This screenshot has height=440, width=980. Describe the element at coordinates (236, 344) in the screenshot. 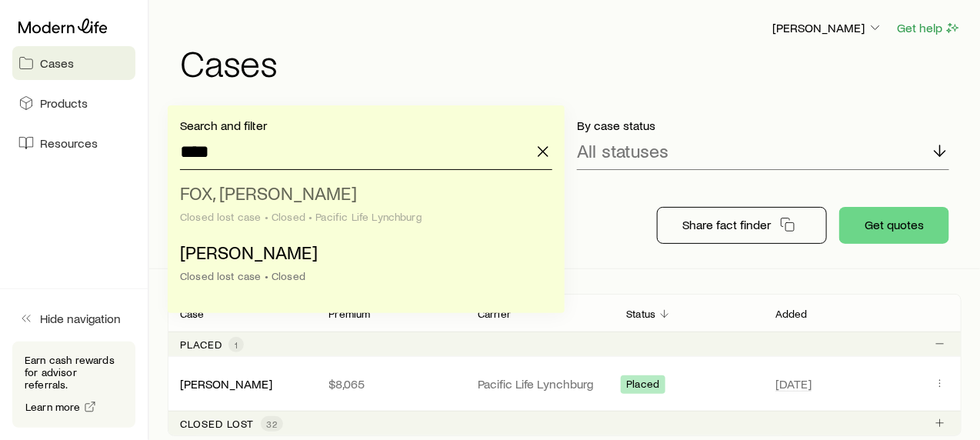

I see `span: 1` at that location.